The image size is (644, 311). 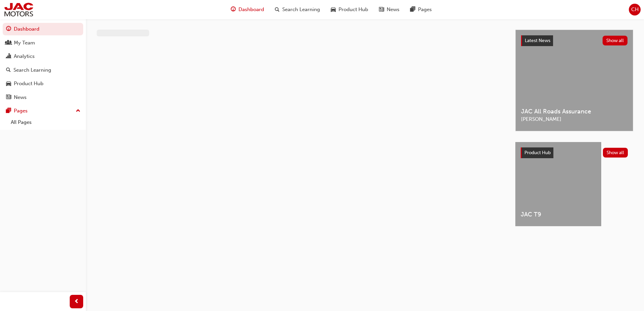 What do you see at coordinates (635, 9) in the screenshot?
I see `span: CH` at bounding box center [635, 9].